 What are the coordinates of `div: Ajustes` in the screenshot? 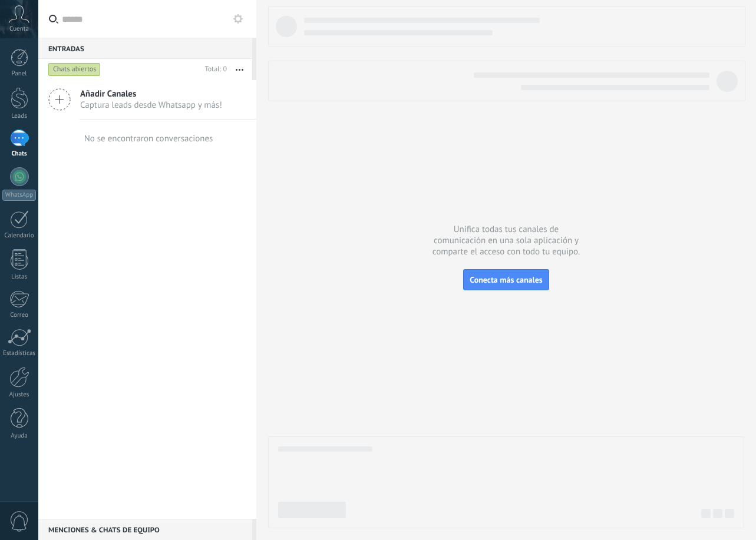 It's located at (19, 394).